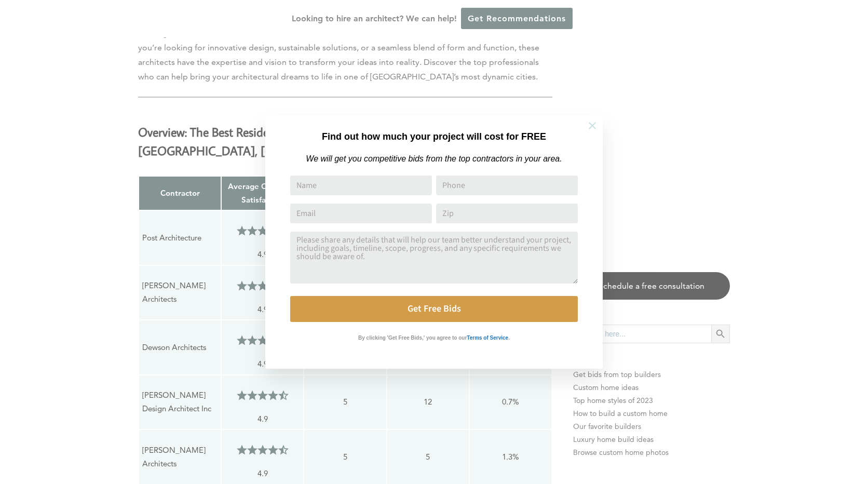 The height and width of the screenshot is (484, 868). I want to click on input: Name, so click(361, 185).